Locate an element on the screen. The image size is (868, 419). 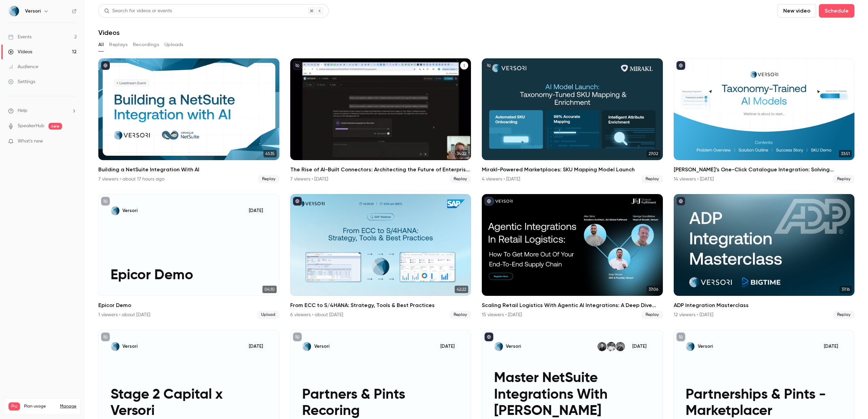
div: Audience is located at coordinates (23, 67).